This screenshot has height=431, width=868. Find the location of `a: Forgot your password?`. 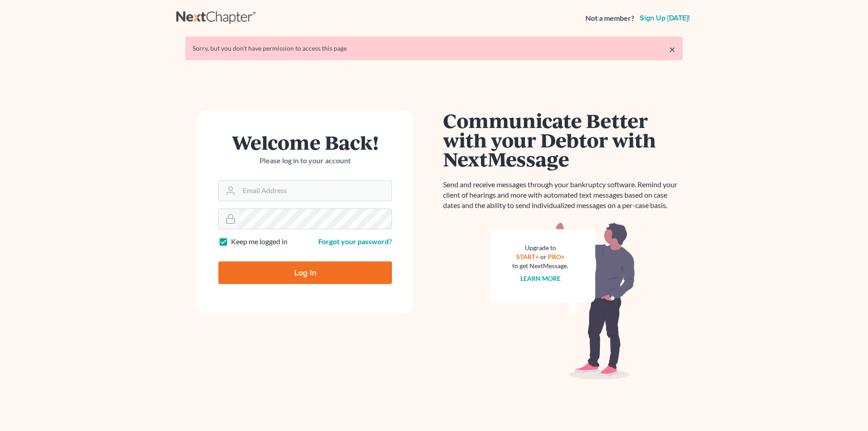

a: Forgot your password? is located at coordinates (355, 241).